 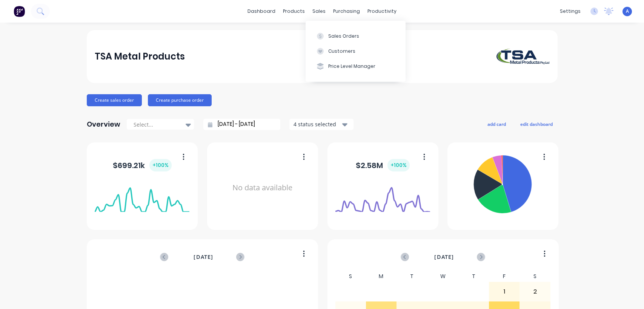 I want to click on img: Factory, so click(x=19, y=11).